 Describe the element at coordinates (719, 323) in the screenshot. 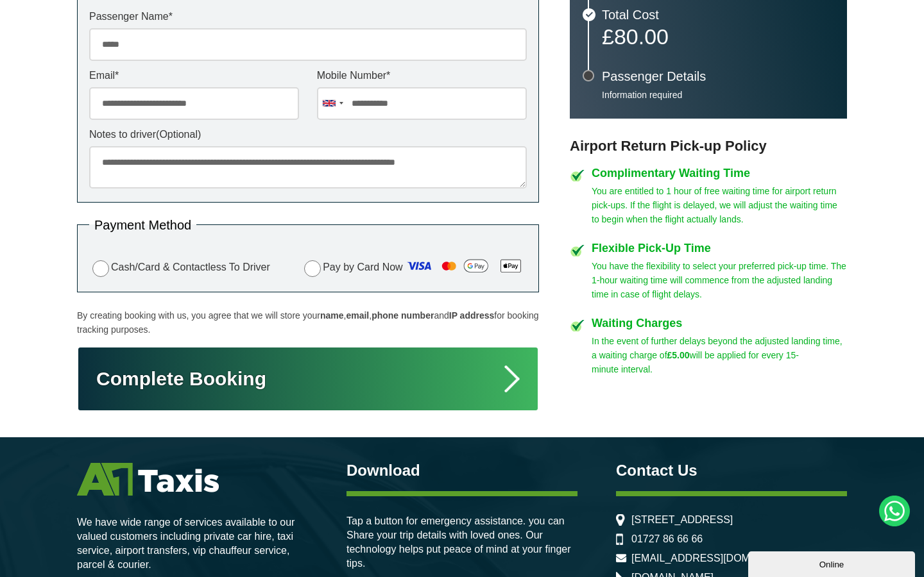

I see `h4: Waiting Charges` at that location.